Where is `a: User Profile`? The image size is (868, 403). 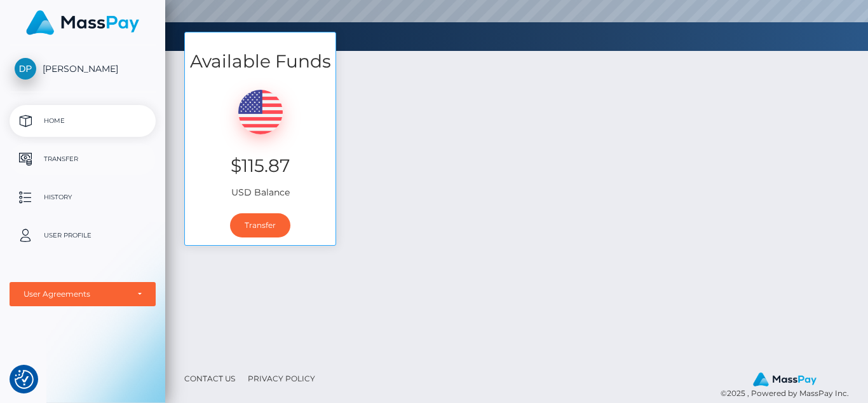 a: User Profile is located at coordinates (83, 235).